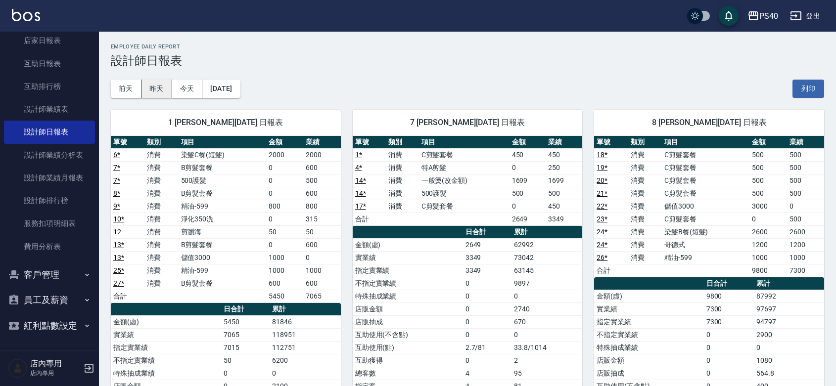 This screenshot has width=836, height=386. What do you see at coordinates (789, 309) in the screenshot?
I see `td: 97697` at bounding box center [789, 309].